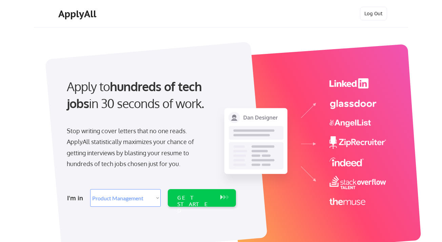 This screenshot has height=242, width=442. What do you see at coordinates (195, 204) in the screenshot?
I see `div: GET STARTED` at bounding box center [195, 204].